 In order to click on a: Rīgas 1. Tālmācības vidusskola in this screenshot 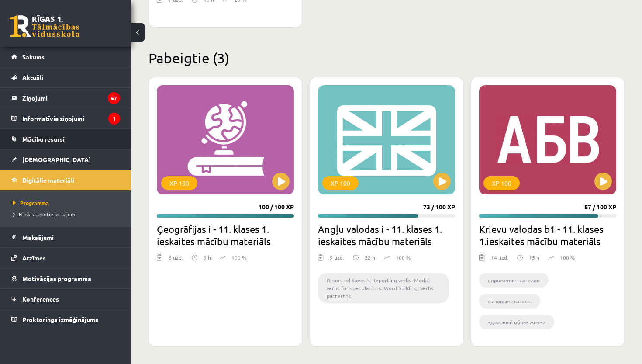, I will do `click(44, 26)`.